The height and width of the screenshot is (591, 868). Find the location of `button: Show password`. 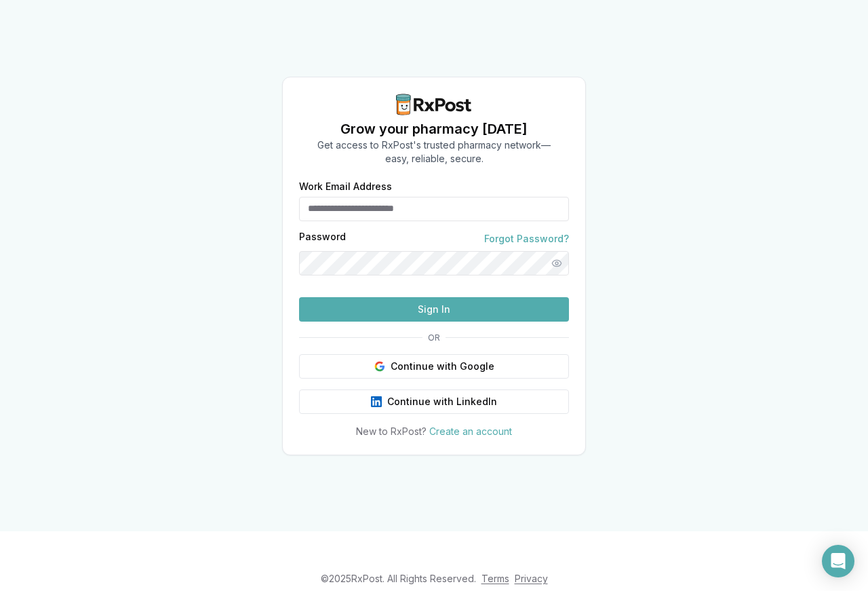

button: Show password is located at coordinates (557, 263).